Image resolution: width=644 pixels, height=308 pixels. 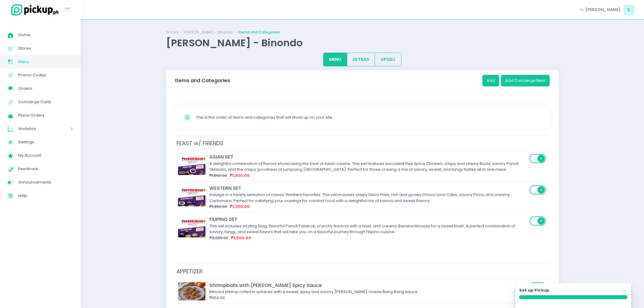 What do you see at coordinates (192, 197) in the screenshot?
I see `img: WESTERN SET` at bounding box center [192, 197].